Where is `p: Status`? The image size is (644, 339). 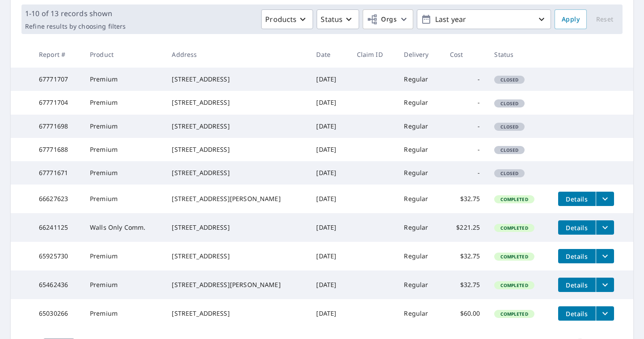
p: Status is located at coordinates (332, 19).